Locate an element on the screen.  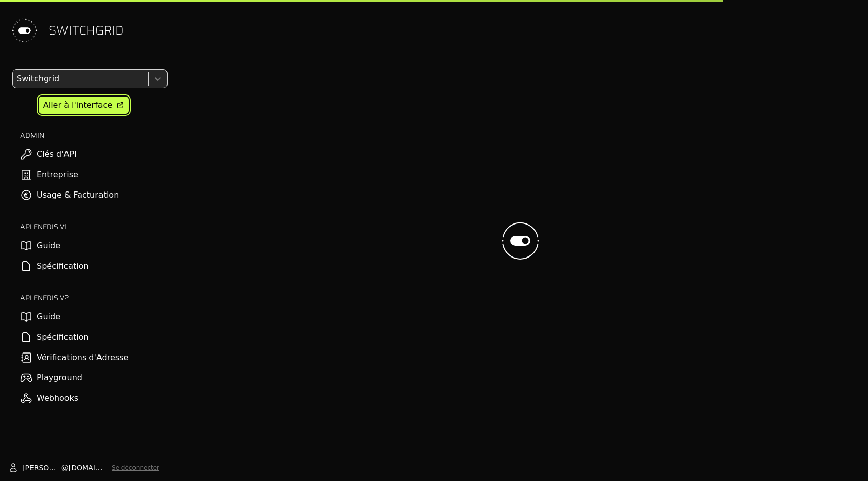
h2: ADMIN is located at coordinates (94, 135).